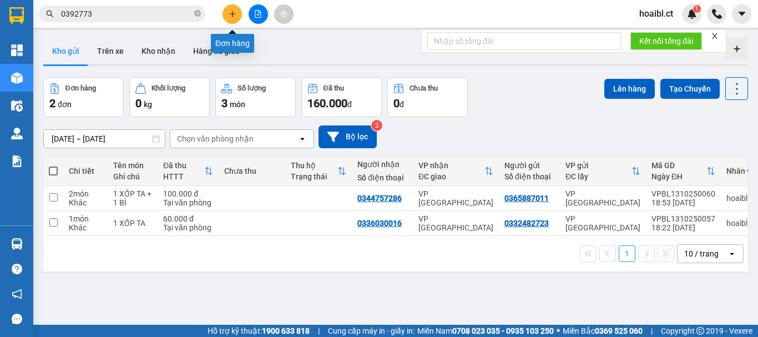 This screenshot has width=758, height=337. What do you see at coordinates (148, 104) in the screenshot?
I see `span: kg` at bounding box center [148, 104].